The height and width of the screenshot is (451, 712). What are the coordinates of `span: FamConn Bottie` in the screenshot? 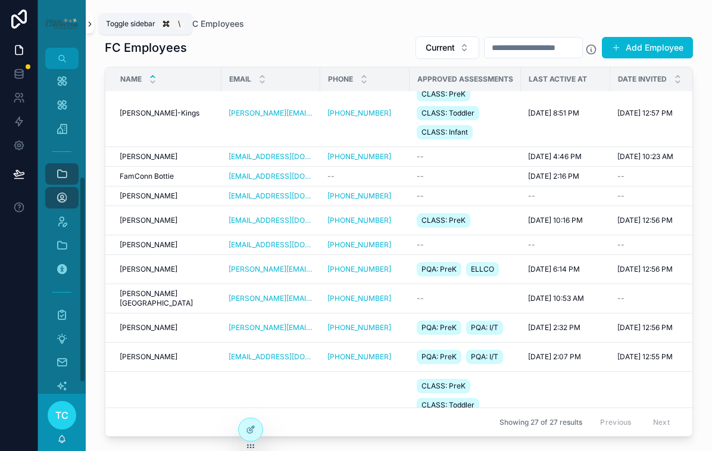 It's located at (147, 176).